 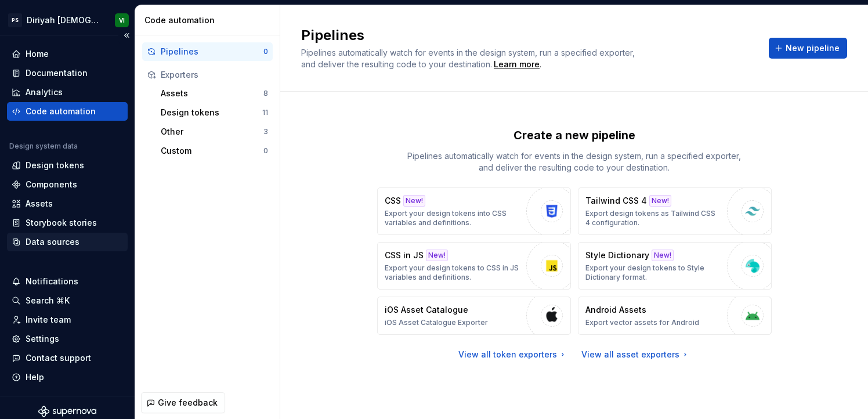 What do you see at coordinates (67, 301) in the screenshot?
I see `button: Search ⌘K` at bounding box center [67, 301].